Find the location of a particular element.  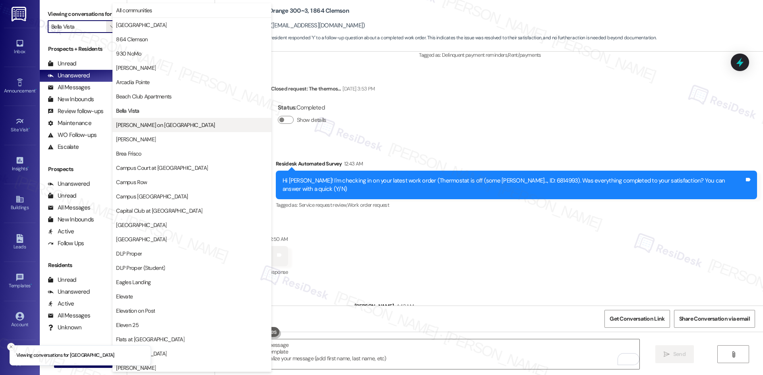

div: Closed request: The thermos... is located at coordinates (323, 90).